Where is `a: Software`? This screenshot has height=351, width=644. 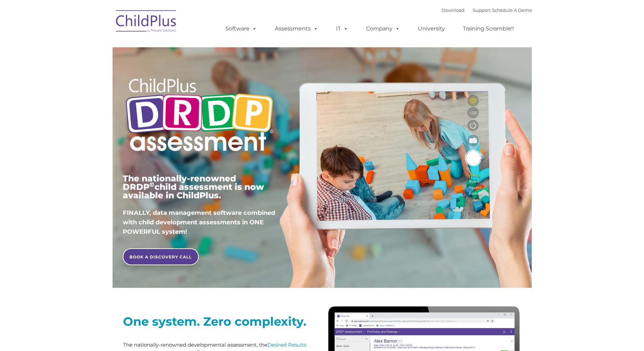 a: Software is located at coordinates (241, 28).